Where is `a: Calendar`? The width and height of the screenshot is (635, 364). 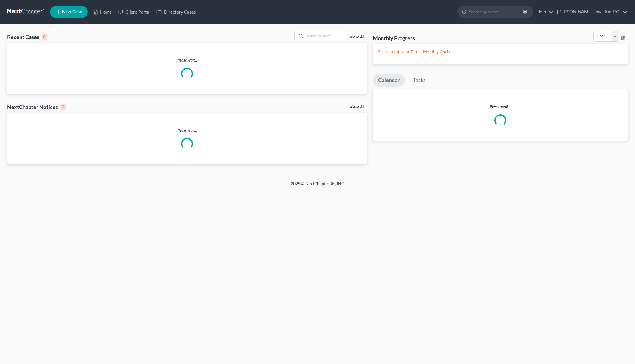
a: Calendar is located at coordinates (388, 80).